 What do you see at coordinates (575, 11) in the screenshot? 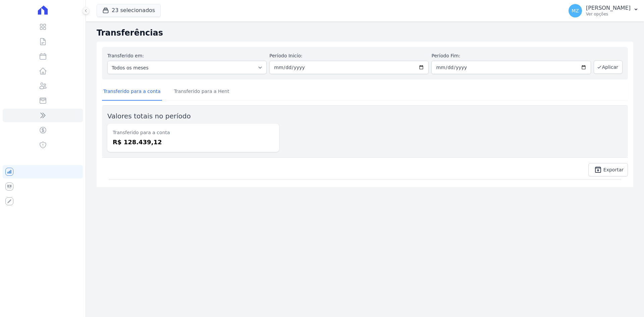
I see `span: MZ` at bounding box center [575, 11].